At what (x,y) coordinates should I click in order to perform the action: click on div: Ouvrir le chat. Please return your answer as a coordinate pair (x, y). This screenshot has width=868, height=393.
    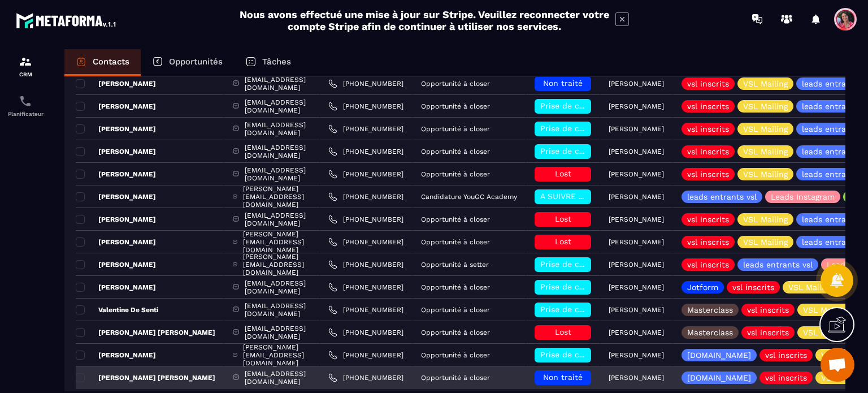
    Looking at the image, I should click on (837, 365).